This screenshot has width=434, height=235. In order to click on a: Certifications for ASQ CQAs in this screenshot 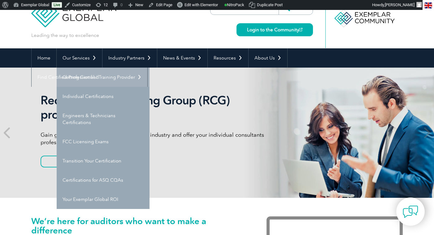, I will do `click(103, 180)`.